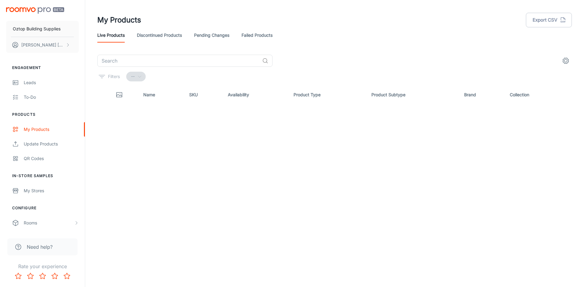 This screenshot has width=584, height=287. What do you see at coordinates (42, 29) in the screenshot?
I see `button: Oztop Building Supplies` at bounding box center [42, 29].